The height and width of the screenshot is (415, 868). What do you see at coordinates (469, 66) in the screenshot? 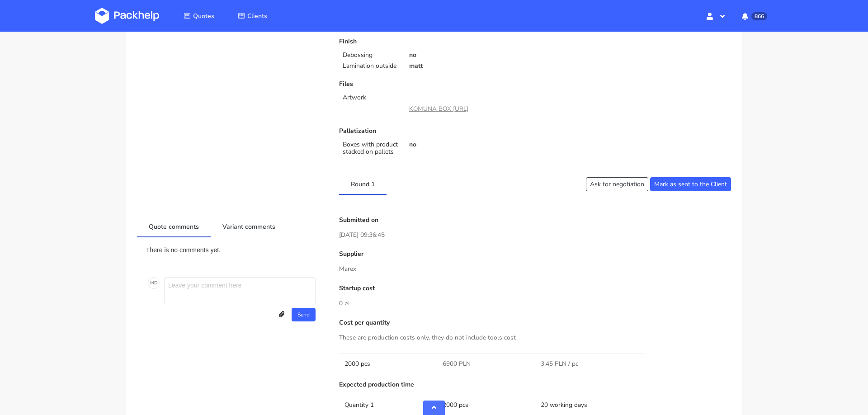
I see `p: matt` at bounding box center [469, 66].